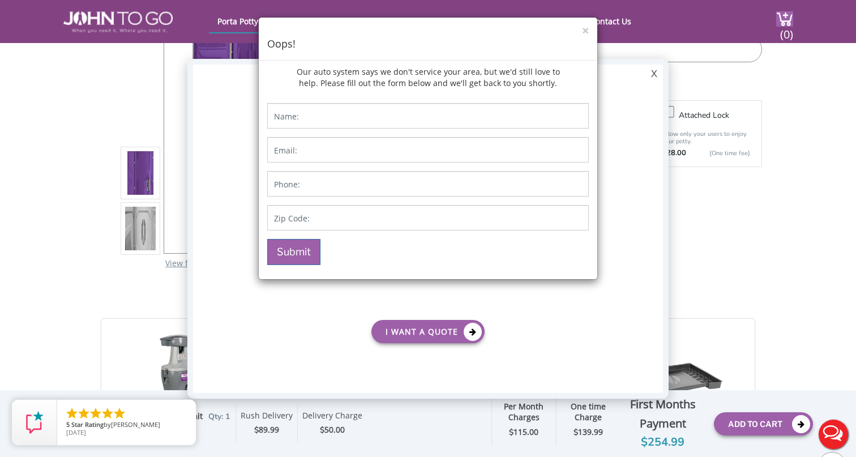 The width and height of the screenshot is (856, 457). What do you see at coordinates (292, 219) in the screenshot?
I see `label: Zip Code:` at bounding box center [292, 219].